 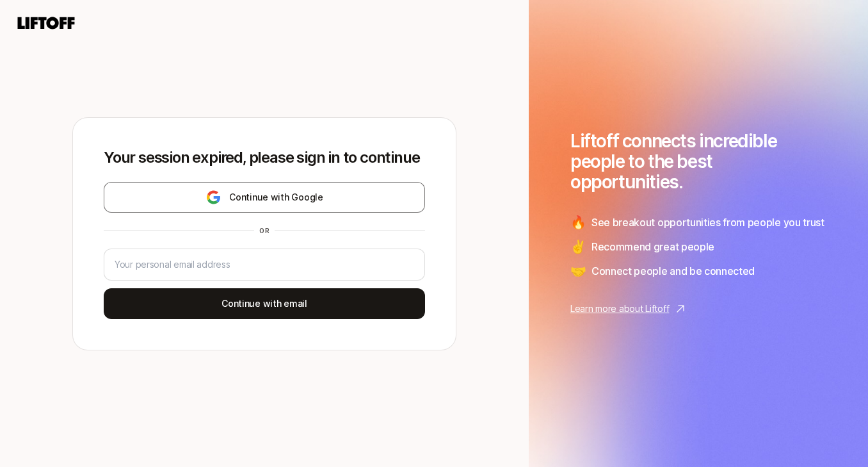 What do you see at coordinates (699, 309) in the screenshot?
I see `a: Learn more about Liftoff` at bounding box center [699, 309].